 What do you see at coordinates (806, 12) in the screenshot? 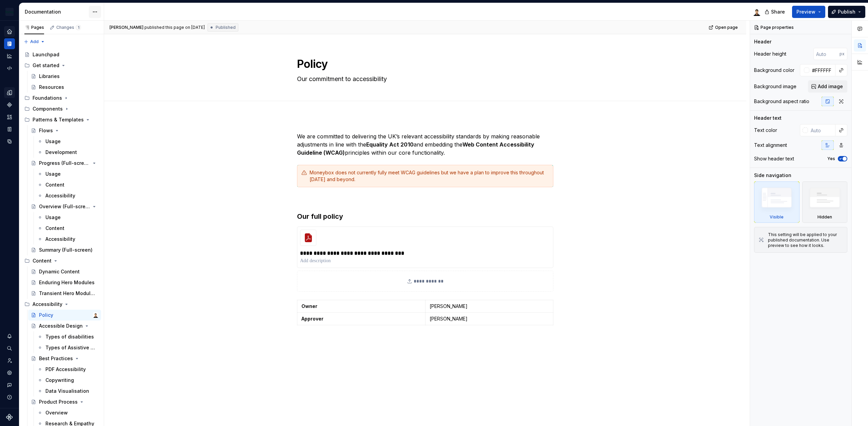
I see `span: Preview` at bounding box center [806, 12].